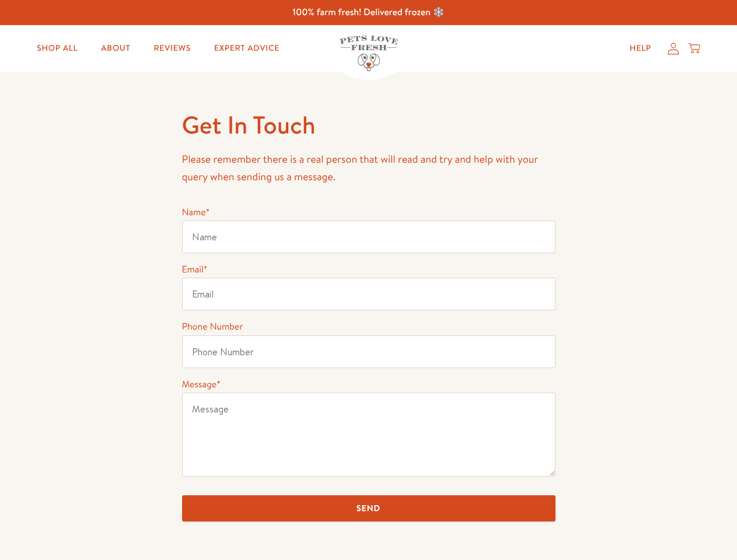 The width and height of the screenshot is (737, 560). Describe the element at coordinates (369, 294) in the screenshot. I see `input: Email` at that location.